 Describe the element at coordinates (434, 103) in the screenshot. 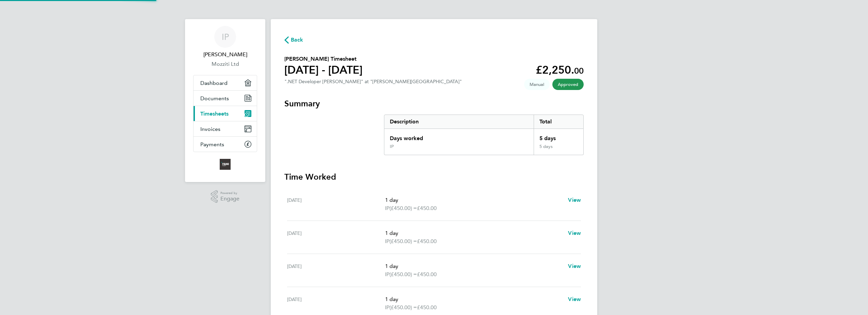

I see `h3: Summary` at that location.